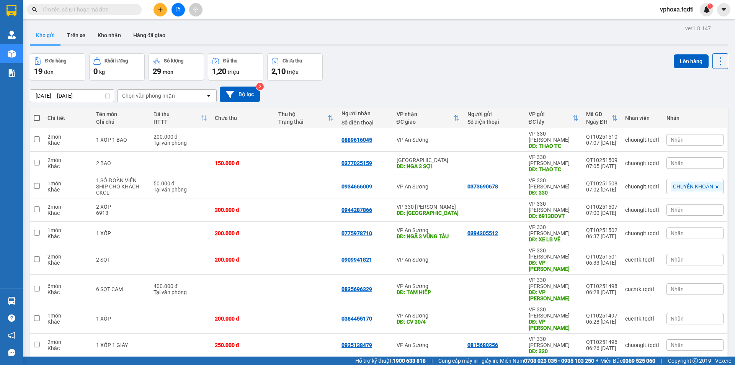 The height and width of the screenshot is (365, 735). What do you see at coordinates (602, 315) in the screenshot?
I see `div: QT10251497` at bounding box center [602, 315].